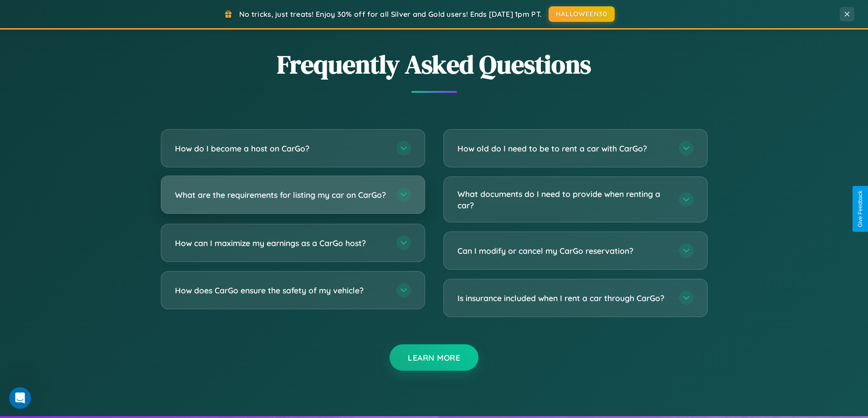 The width and height of the screenshot is (868, 418). I want to click on h3: What documents do I need to provide when renting a car?, so click(564, 199).